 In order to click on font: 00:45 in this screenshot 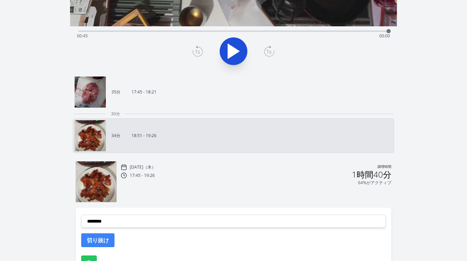, I will do `click(82, 36)`.